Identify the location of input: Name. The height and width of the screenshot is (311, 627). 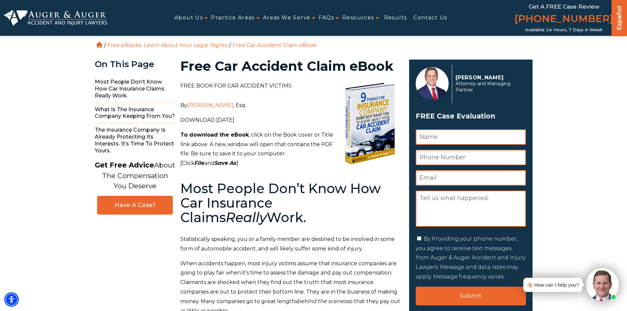
(471, 137).